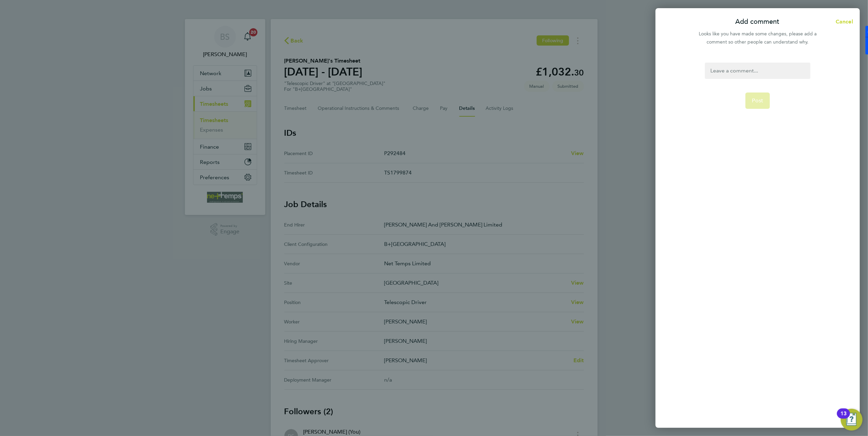 The height and width of the screenshot is (436, 868). What do you see at coordinates (757, 22) in the screenshot?
I see `p: Add comment` at bounding box center [757, 22].